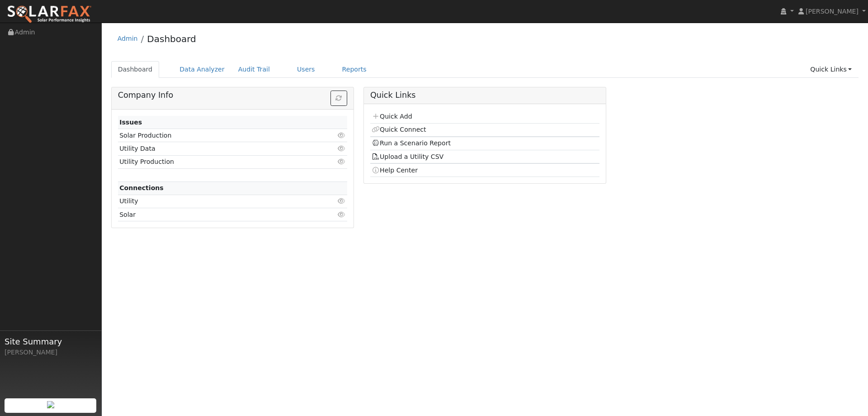 This screenshot has height=416, width=868. I want to click on a: Upload a Utility CSV, so click(407, 157).